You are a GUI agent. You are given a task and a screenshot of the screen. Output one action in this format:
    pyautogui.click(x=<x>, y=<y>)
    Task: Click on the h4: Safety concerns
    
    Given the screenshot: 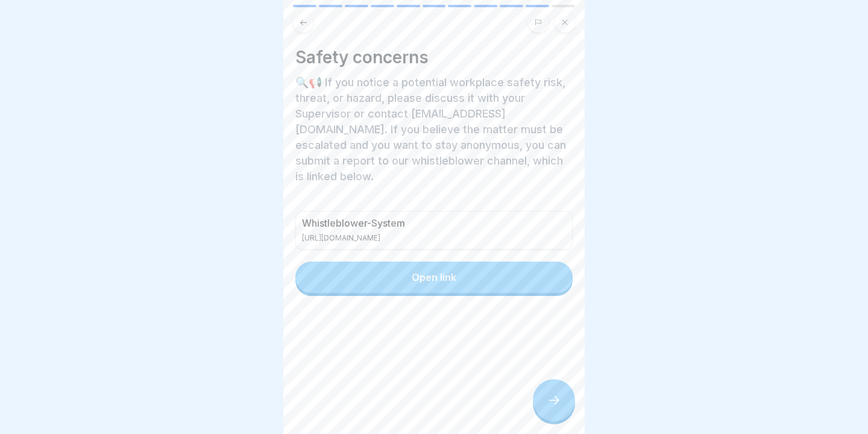 What is the action you would take?
    pyautogui.click(x=434, y=58)
    